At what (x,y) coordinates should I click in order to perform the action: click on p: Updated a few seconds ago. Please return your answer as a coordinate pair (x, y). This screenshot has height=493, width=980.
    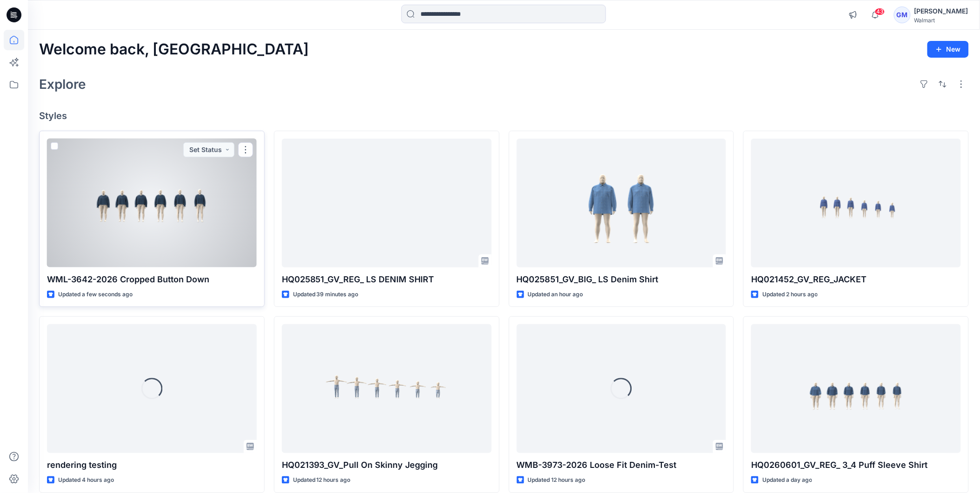
    Looking at the image, I should click on (95, 294).